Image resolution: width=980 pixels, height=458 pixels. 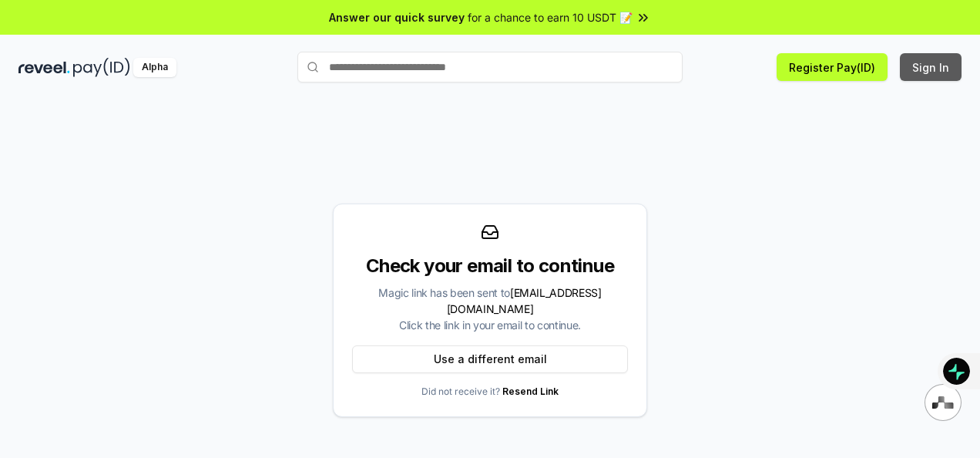 I want to click on div: Check your email to continue, so click(x=490, y=265).